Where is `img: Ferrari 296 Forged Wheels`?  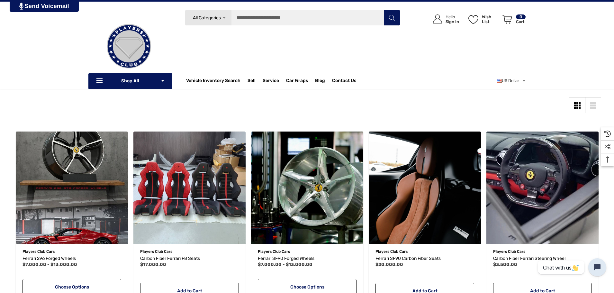
img: Ferrari 296 Forged Wheels is located at coordinates (72, 188).